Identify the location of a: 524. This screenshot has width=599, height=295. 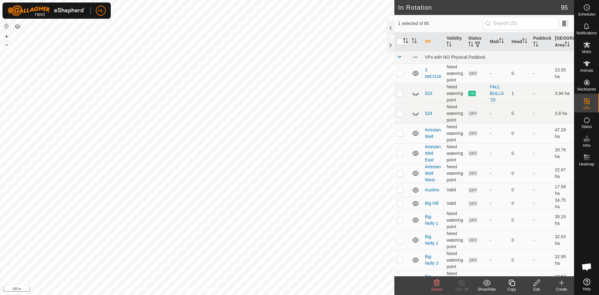
(428, 113).